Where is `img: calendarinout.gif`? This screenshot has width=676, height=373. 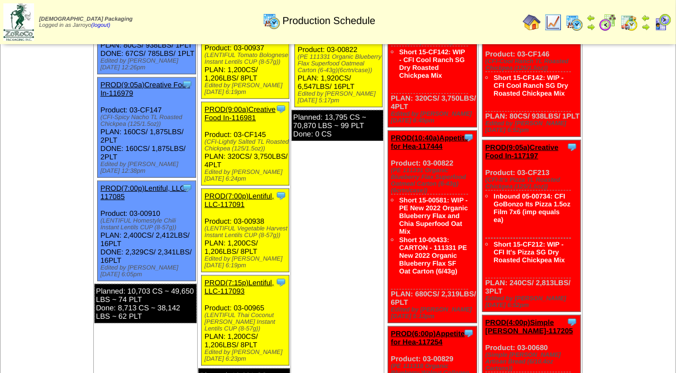 img: calendarinout.gif is located at coordinates (629, 22).